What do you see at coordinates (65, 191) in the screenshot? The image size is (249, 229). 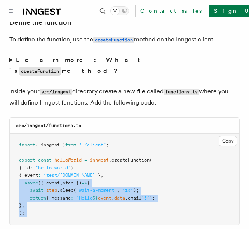 I see `span: .sleep` at bounding box center [65, 191].